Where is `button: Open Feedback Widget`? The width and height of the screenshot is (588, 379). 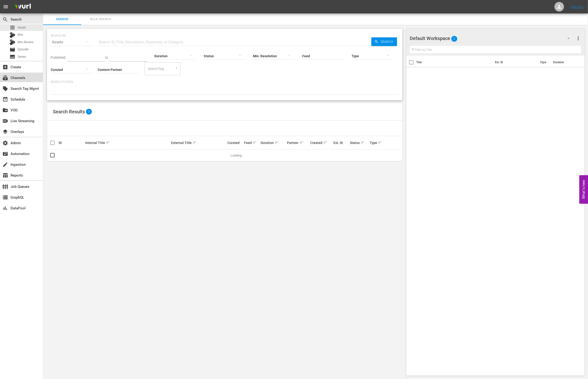
button: Open Feedback Widget is located at coordinates (584, 190).